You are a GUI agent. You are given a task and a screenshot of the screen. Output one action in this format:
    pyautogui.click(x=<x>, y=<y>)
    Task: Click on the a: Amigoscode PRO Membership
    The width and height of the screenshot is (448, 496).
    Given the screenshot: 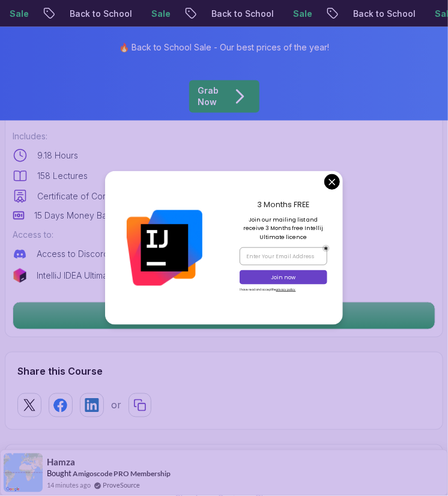 What is the action you would take?
    pyautogui.click(x=121, y=474)
    